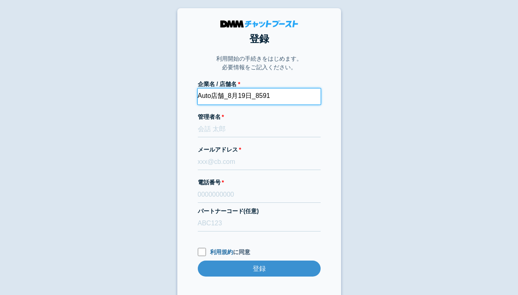  I want to click on label: に同意, so click(259, 252).